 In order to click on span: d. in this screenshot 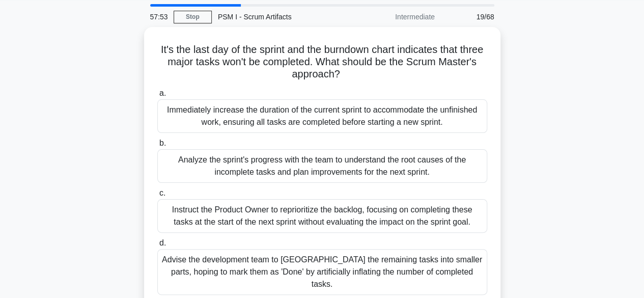, I will do `click(162, 243)`.